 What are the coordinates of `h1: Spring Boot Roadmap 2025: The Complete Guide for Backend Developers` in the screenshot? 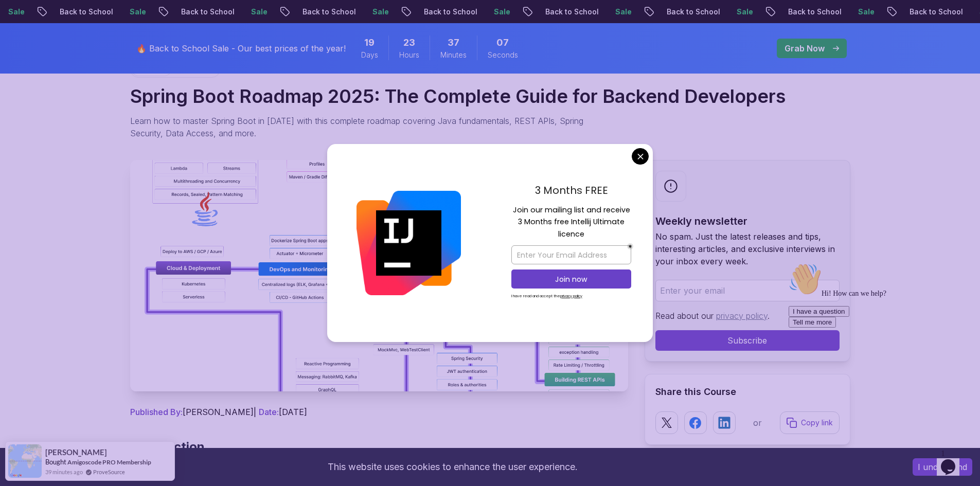 It's located at (490, 96).